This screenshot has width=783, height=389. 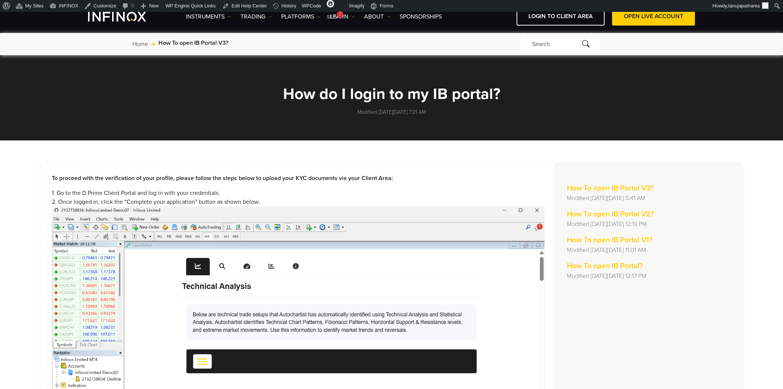 I want to click on a: Home, so click(x=140, y=44).